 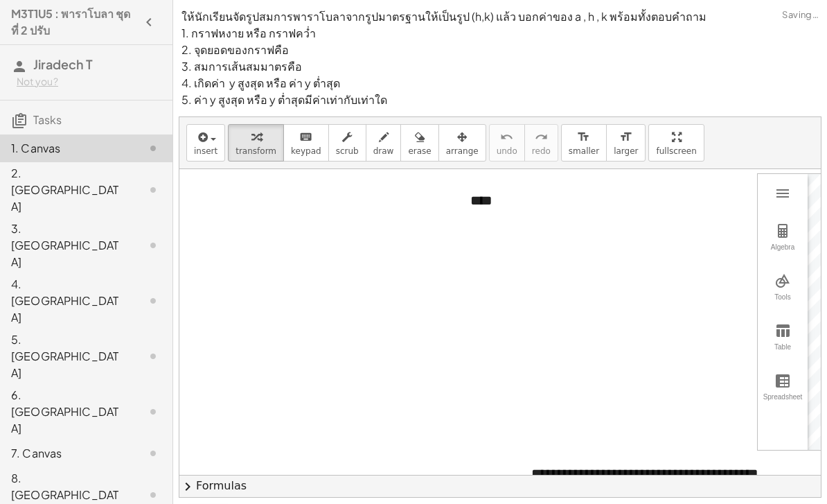 What do you see at coordinates (584, 151) in the screenshot?
I see `span: smaller` at bounding box center [584, 151].